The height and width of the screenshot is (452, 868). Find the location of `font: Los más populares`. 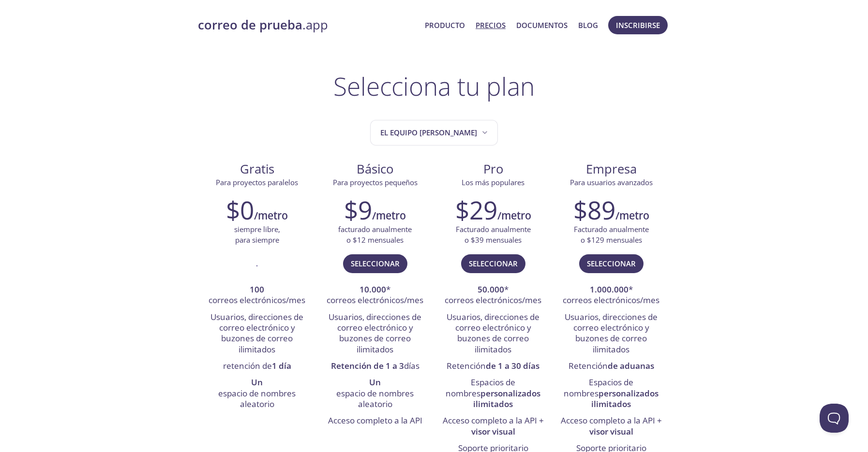

font: Los más populares is located at coordinates (493, 182).